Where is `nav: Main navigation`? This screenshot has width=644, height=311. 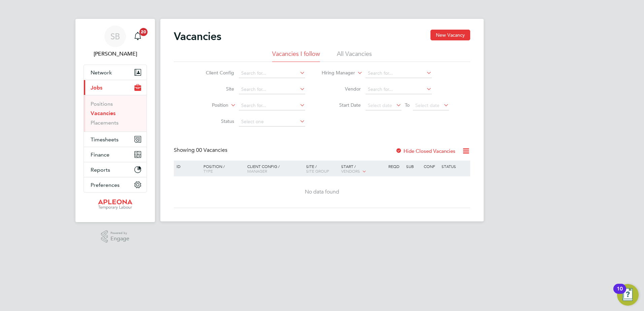
nav: Main navigation is located at coordinates (115, 120).